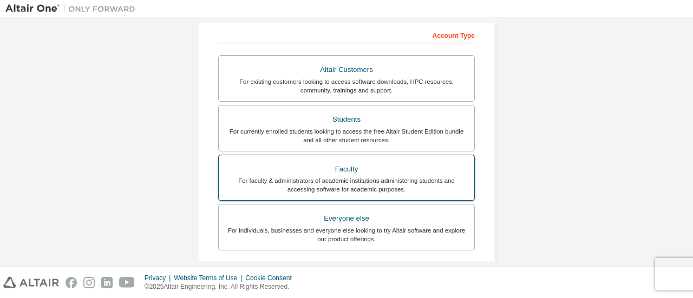 This screenshot has width=693, height=298. What do you see at coordinates (347, 136) in the screenshot?
I see `div: For currently enrolled students looking to access the free Altair Student Edition bundle and all ...` at bounding box center [347, 136].